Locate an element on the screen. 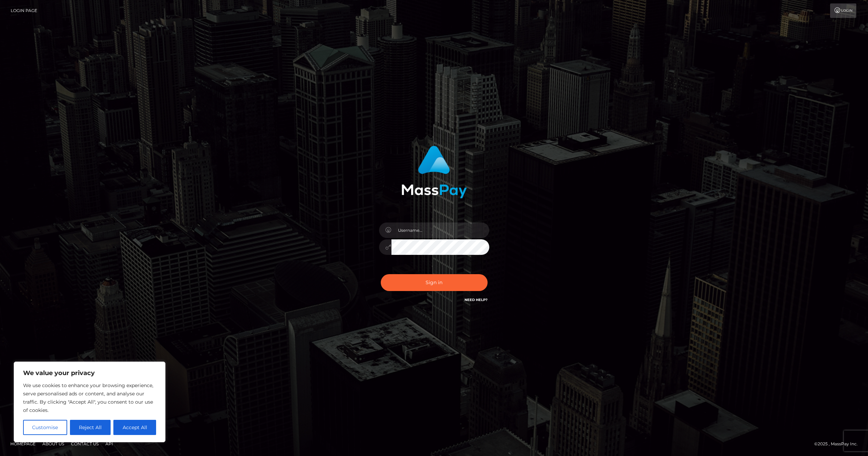 Image resolution: width=868 pixels, height=456 pixels. p: We value your privacy is located at coordinates (90, 373).